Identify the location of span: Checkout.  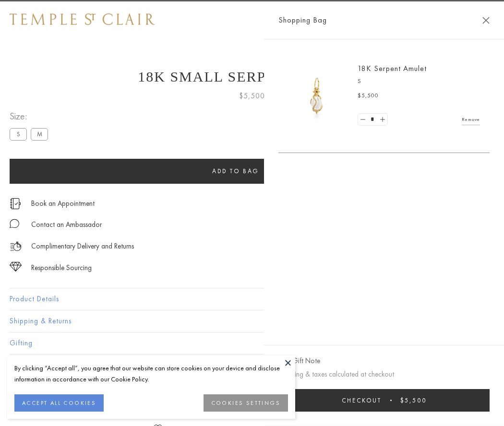
(361, 400).